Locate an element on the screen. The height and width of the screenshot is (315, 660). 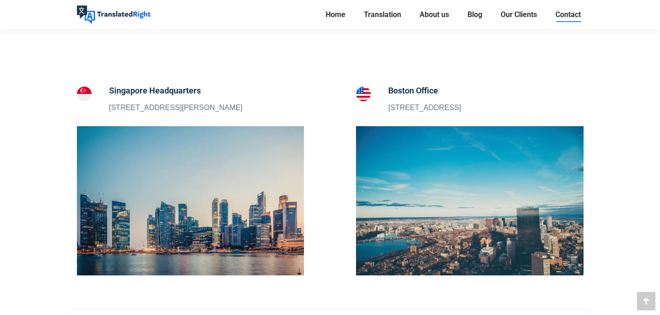
span: Our Clients is located at coordinates (518, 15).